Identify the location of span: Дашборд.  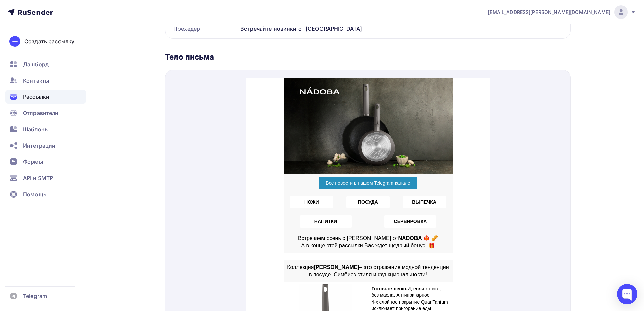
(36, 64).